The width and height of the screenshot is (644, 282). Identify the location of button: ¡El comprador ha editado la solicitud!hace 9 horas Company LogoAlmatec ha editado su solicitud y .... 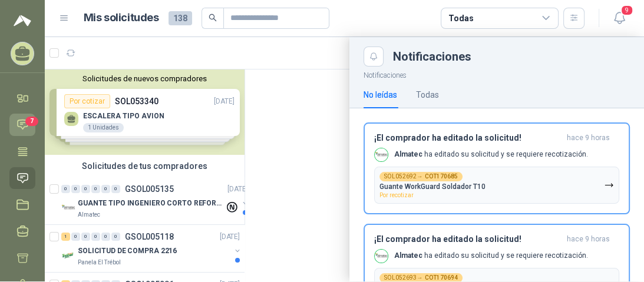
(497, 168).